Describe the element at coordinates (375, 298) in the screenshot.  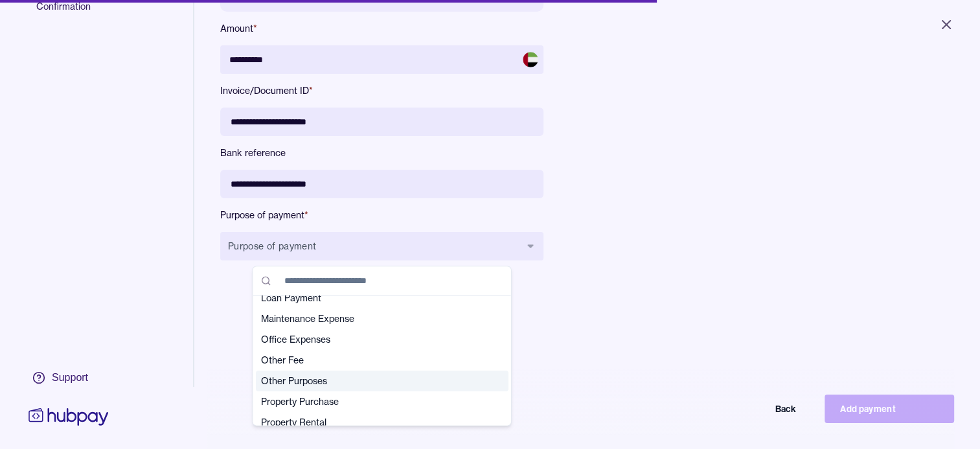
I see `span: Loan Payment` at that location.